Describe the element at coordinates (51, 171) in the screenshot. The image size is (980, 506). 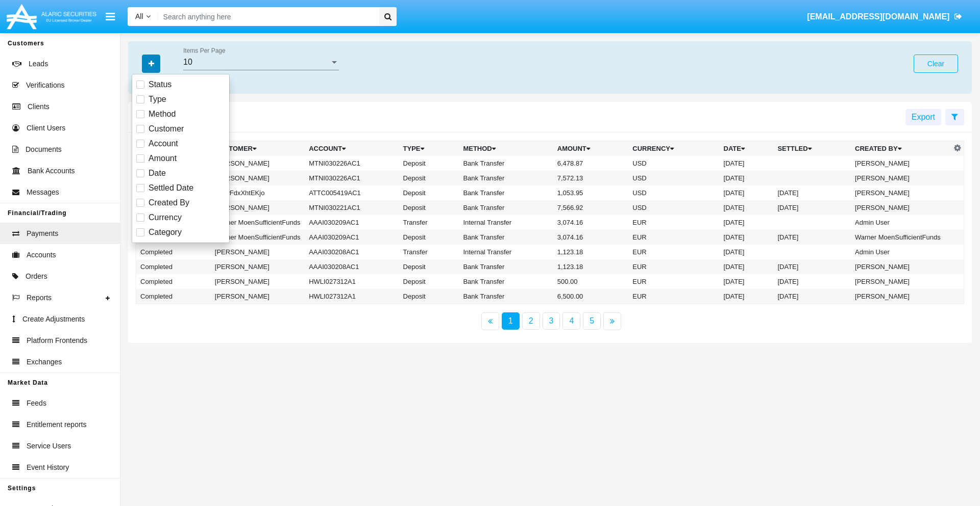
I see `span: Bank Accounts` at that location.